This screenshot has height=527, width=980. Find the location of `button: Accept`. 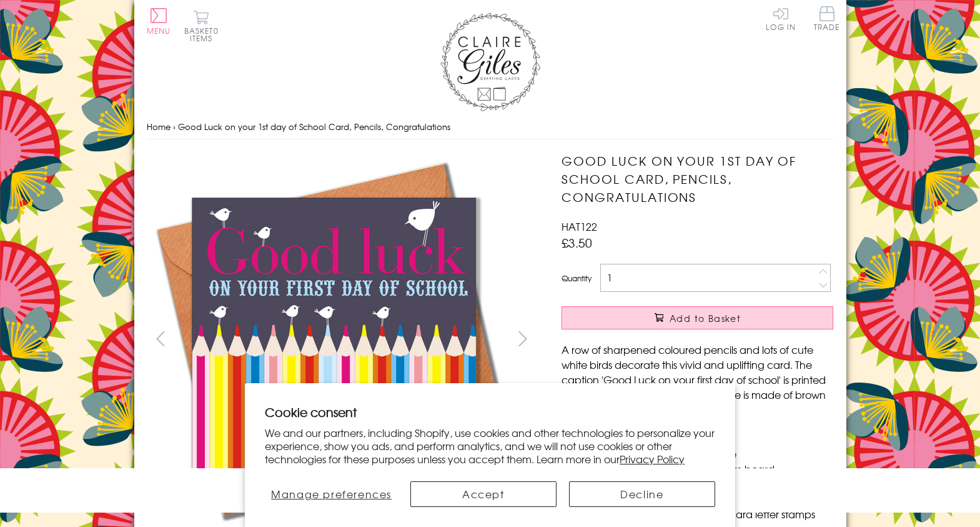

button: Accept is located at coordinates (483, 493).